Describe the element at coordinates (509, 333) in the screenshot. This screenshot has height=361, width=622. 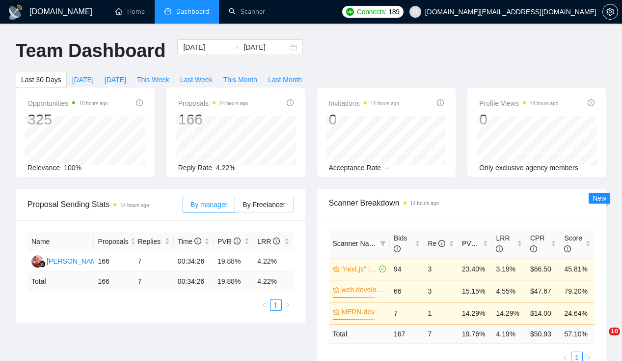
I see `td: 4.19 %` at that location.